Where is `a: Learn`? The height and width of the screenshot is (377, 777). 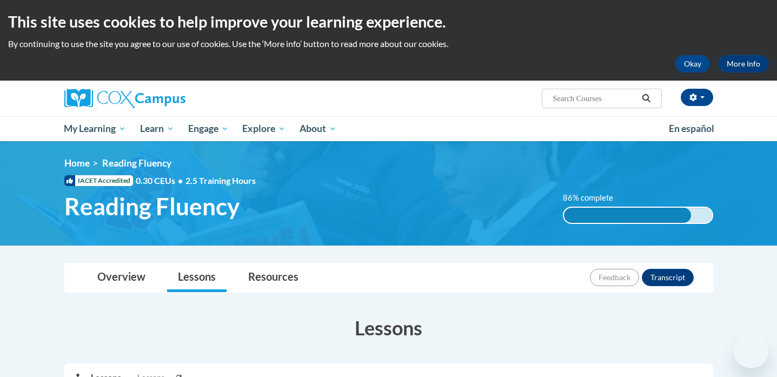 a: Learn is located at coordinates (157, 129).